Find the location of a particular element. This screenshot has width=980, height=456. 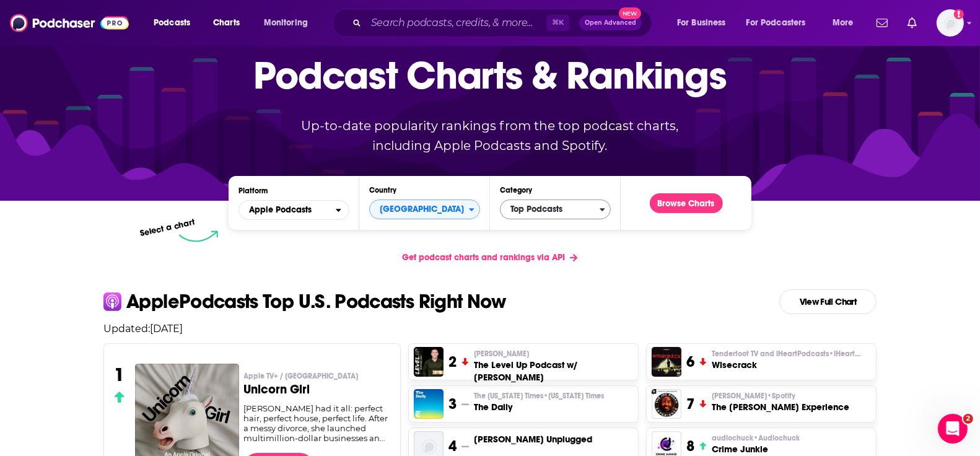

a: Browse Charts is located at coordinates (687, 203).